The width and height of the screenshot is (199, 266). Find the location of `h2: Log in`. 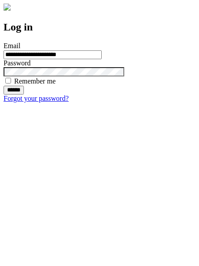

h2: Log in is located at coordinates (99, 27).